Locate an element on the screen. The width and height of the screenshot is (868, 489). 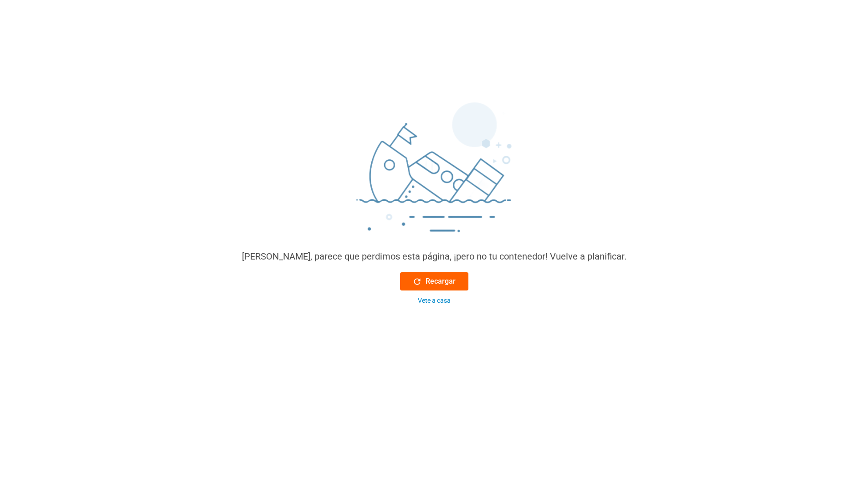
font: Recargar is located at coordinates (441, 281).